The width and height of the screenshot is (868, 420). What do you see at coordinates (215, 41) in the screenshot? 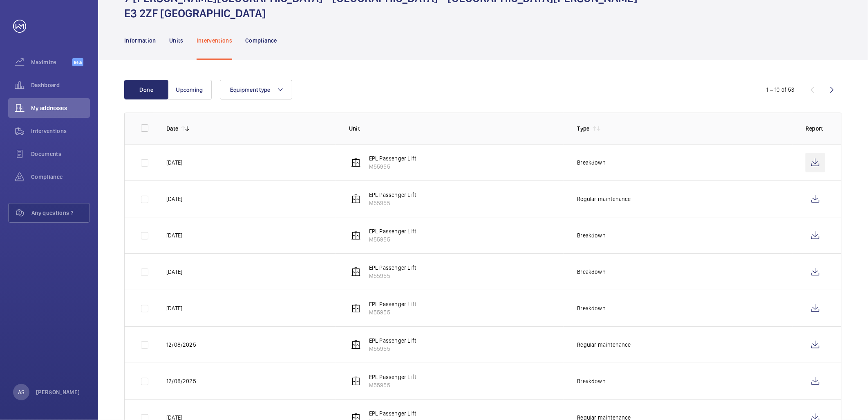
I see `p: Interventions` at bounding box center [215, 41].